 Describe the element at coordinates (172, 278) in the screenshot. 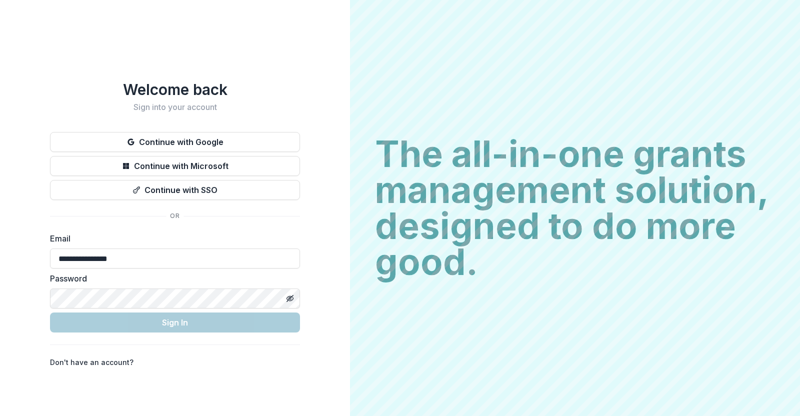

I see `label: Password` at that location.